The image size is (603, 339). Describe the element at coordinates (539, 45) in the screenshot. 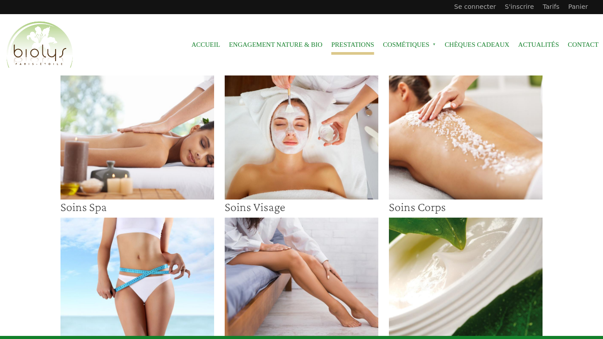

I see `a: Actualités` at that location.